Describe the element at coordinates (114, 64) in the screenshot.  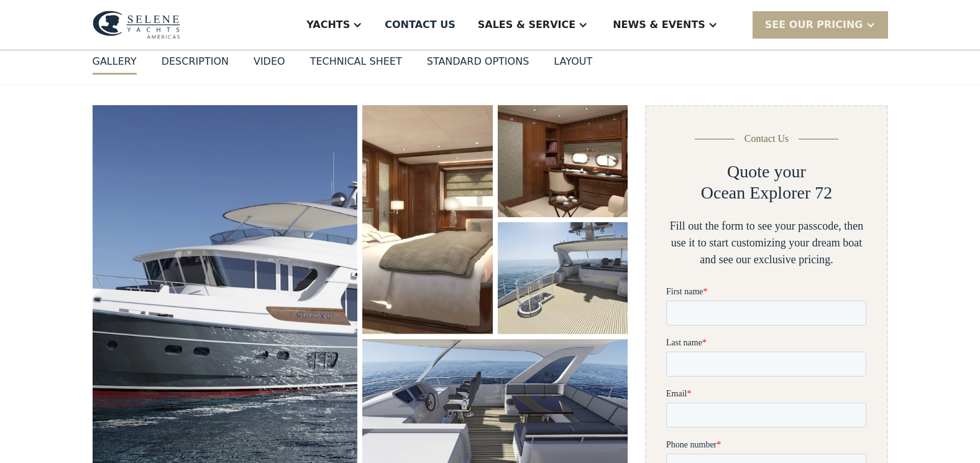
I see `a: GALLERY` at that location.